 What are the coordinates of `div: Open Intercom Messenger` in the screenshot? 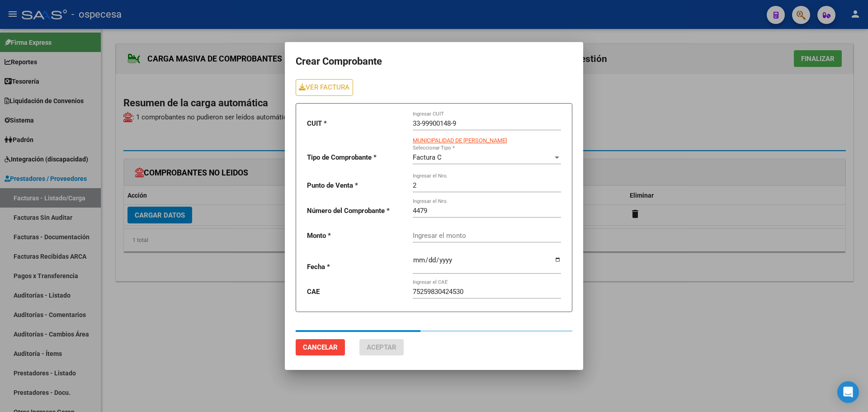 It's located at (848, 392).